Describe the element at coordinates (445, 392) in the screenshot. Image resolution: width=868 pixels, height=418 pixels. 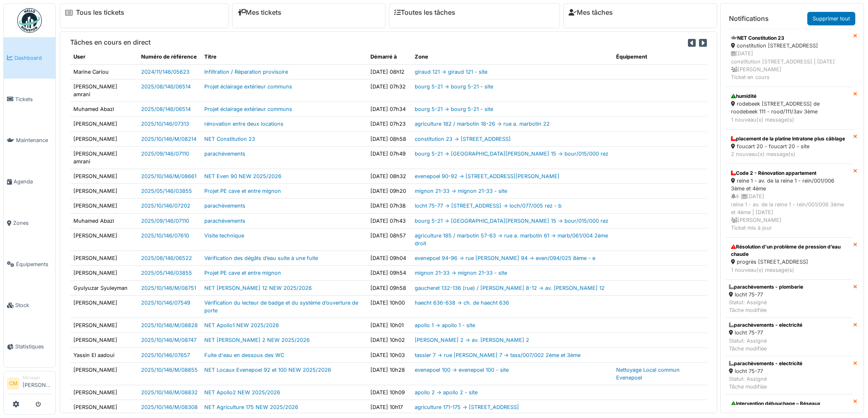
I see `a: apollo 2 -> apollo 2 - site` at that location.